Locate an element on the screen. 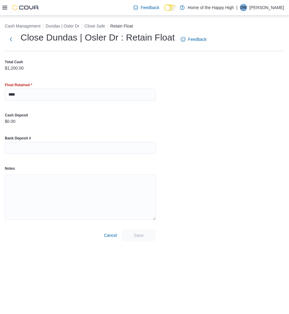 This screenshot has height=314, width=289. p: $1,200.00 is located at coordinates (14, 68).